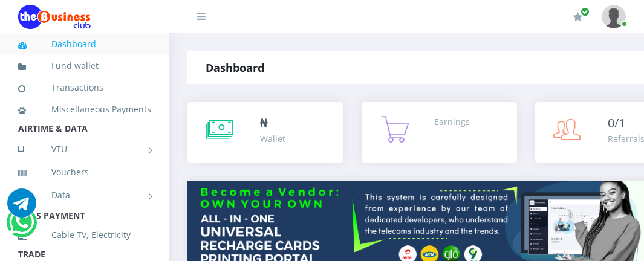  Describe the element at coordinates (585, 11) in the screenshot. I see `span: Renew/Upgrade Subscription` at that location.